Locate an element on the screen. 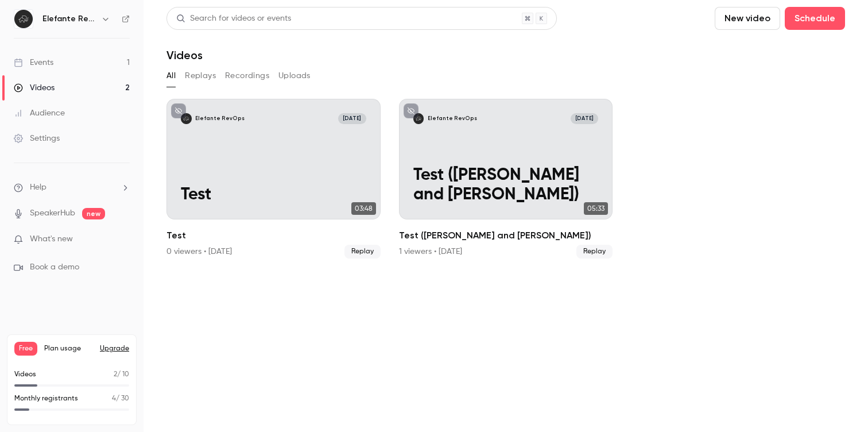 The image size is (868, 432). span: Help is located at coordinates (38, 187).